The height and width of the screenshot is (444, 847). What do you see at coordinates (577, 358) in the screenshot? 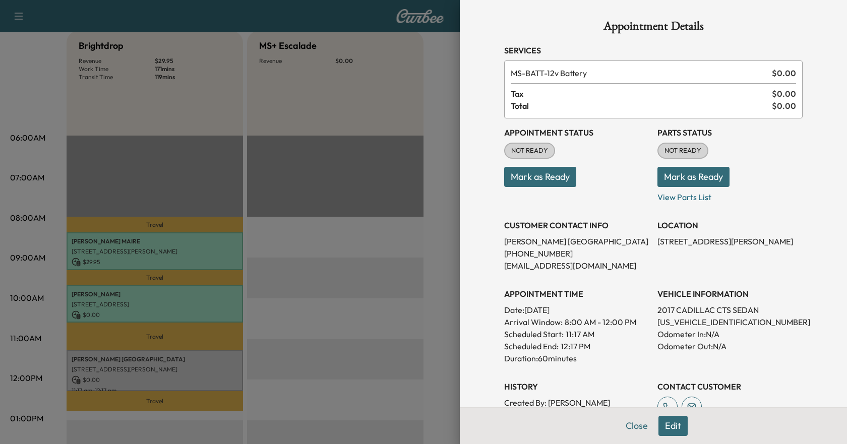
I see `p: Duration: 60 minutes` at bounding box center [577, 358].